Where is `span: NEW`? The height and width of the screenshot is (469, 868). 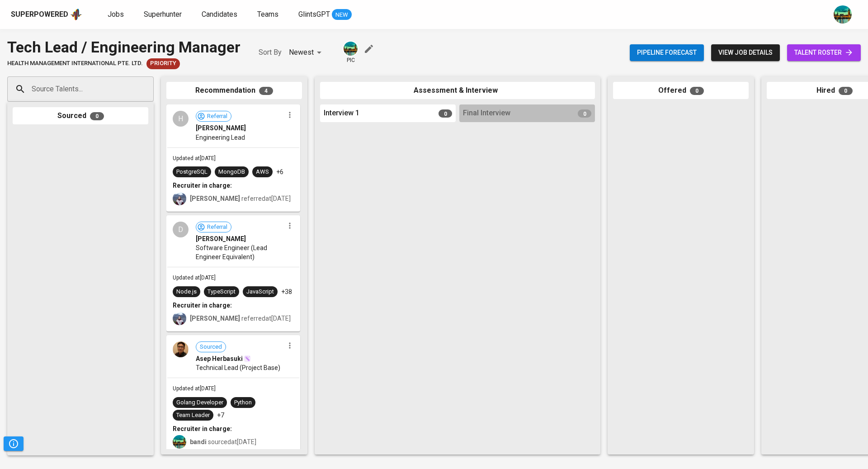
span: NEW is located at coordinates (342, 15).